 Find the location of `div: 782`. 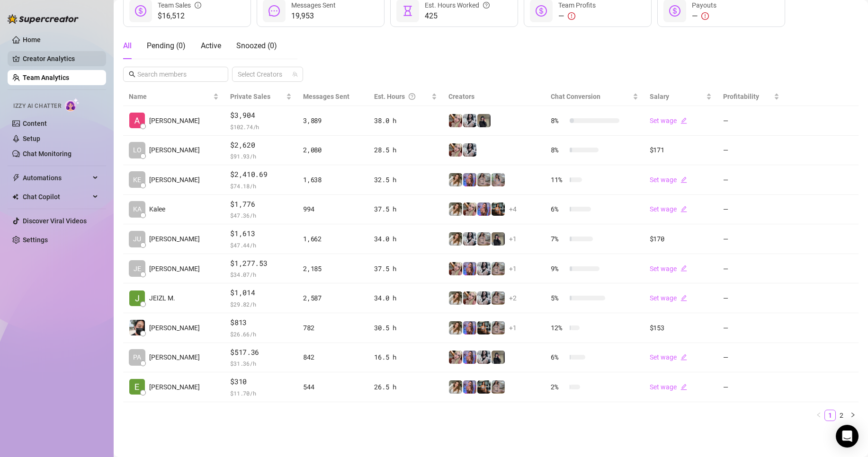

div: 782 is located at coordinates (333, 328).